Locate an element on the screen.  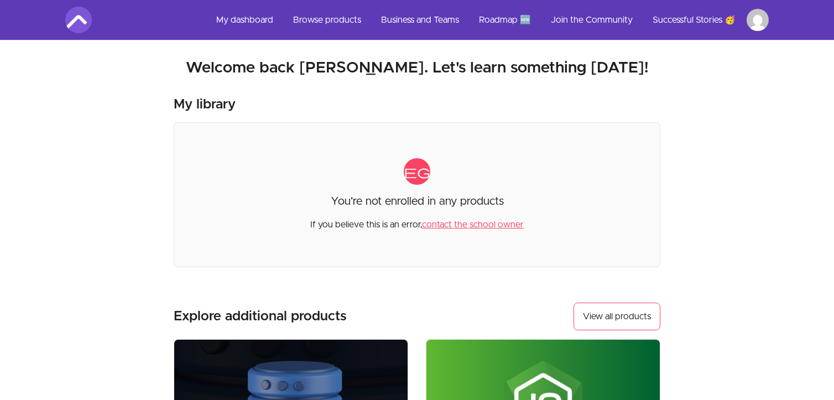
p: You're not enrolled in any products is located at coordinates (417, 201).